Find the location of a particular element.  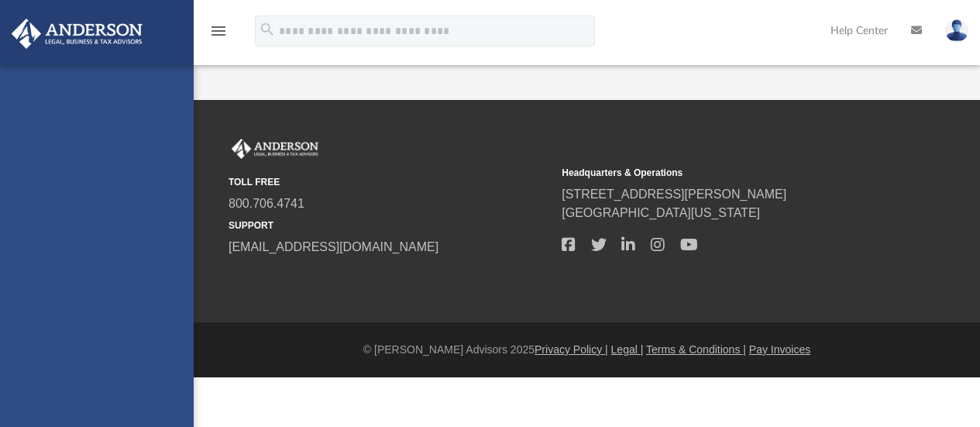

small: TOLL FREE is located at coordinates (390, 182).